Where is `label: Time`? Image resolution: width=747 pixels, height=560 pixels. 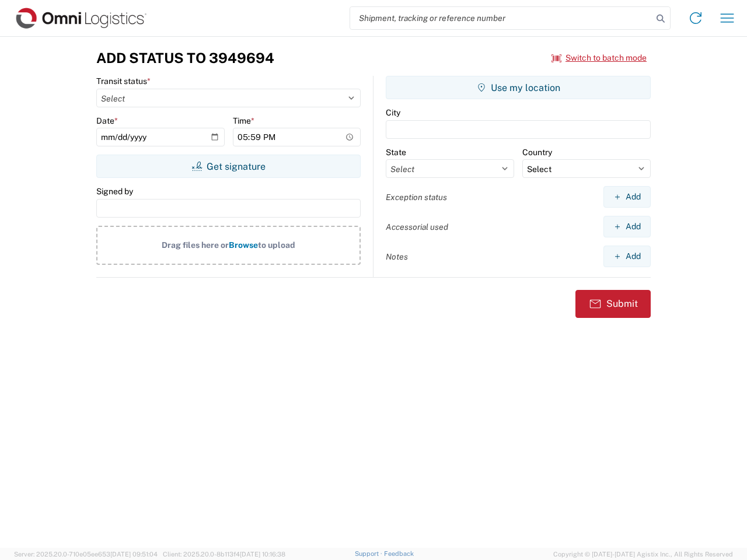 label: Time is located at coordinates (243, 121).